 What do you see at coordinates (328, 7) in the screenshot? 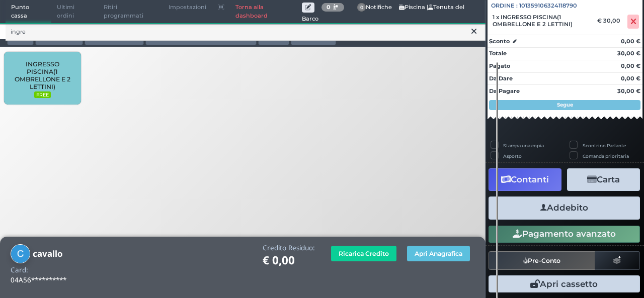
I see `b: 0` at bounding box center [328, 7].